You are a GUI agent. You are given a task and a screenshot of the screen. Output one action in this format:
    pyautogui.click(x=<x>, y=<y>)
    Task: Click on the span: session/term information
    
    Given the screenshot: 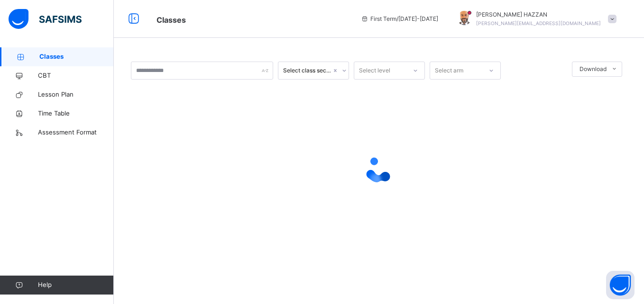 What is the action you would take?
    pyautogui.click(x=399, y=19)
    